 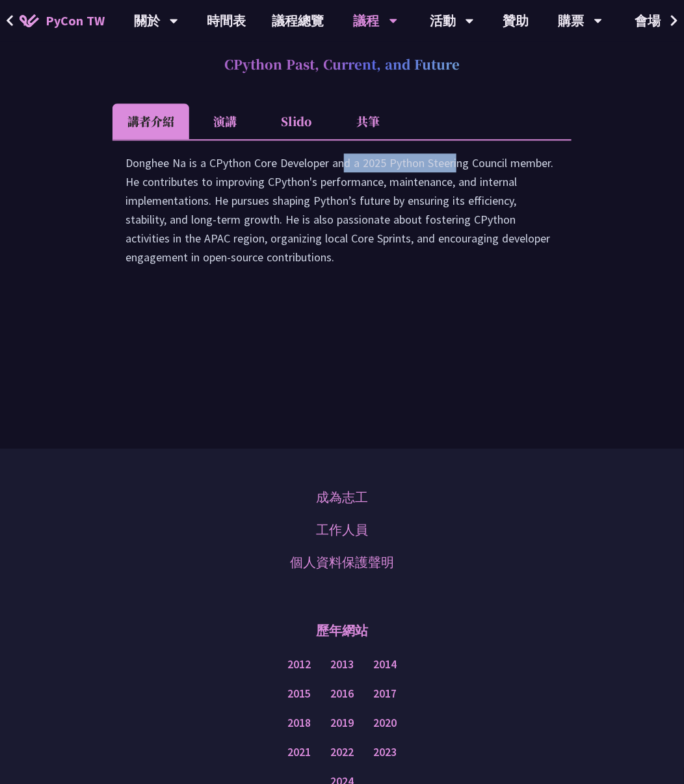 What do you see at coordinates (225, 121) in the screenshot?
I see `li: 演講` at bounding box center [225, 121].